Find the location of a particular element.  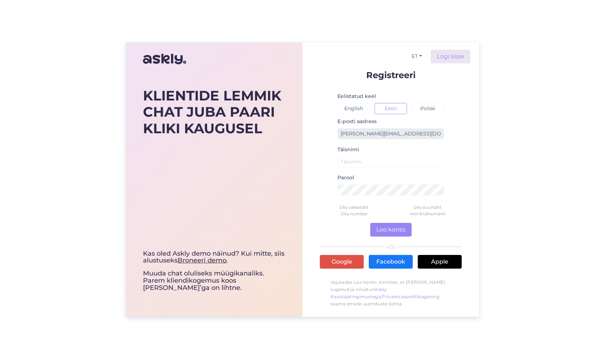

a: Apple is located at coordinates (440, 262).